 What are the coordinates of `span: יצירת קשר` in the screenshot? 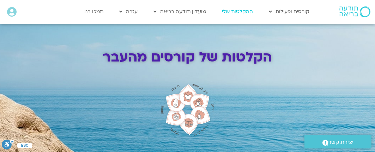 It's located at (341, 142).